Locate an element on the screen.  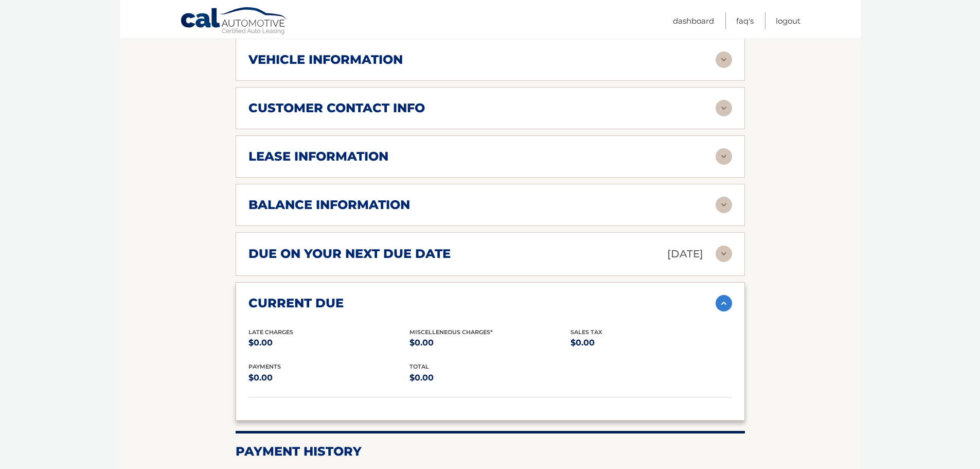
h2: due on your next due date is located at coordinates (349, 254).